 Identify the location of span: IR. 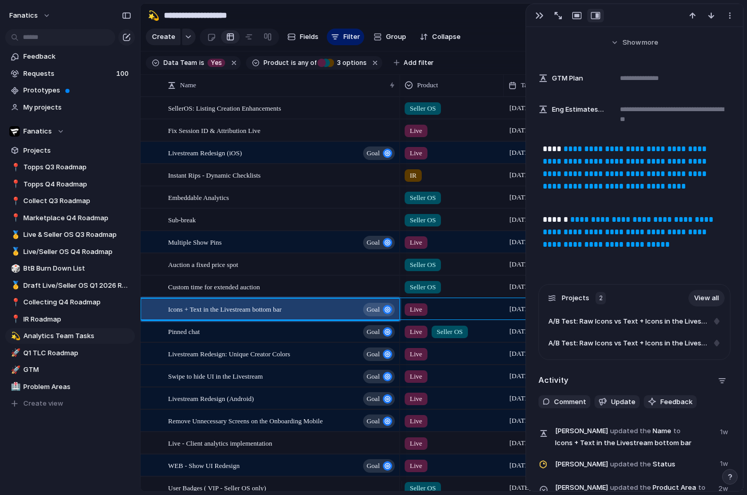
(413, 175).